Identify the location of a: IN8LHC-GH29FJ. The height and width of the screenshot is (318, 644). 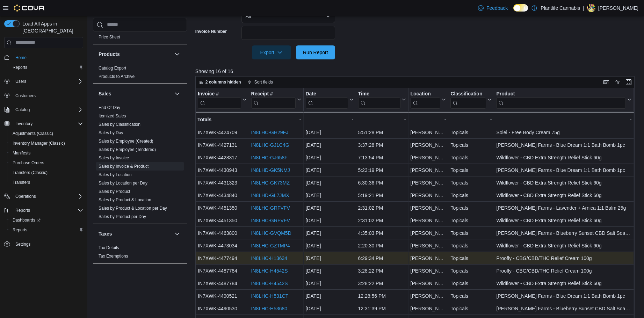
(269, 132).